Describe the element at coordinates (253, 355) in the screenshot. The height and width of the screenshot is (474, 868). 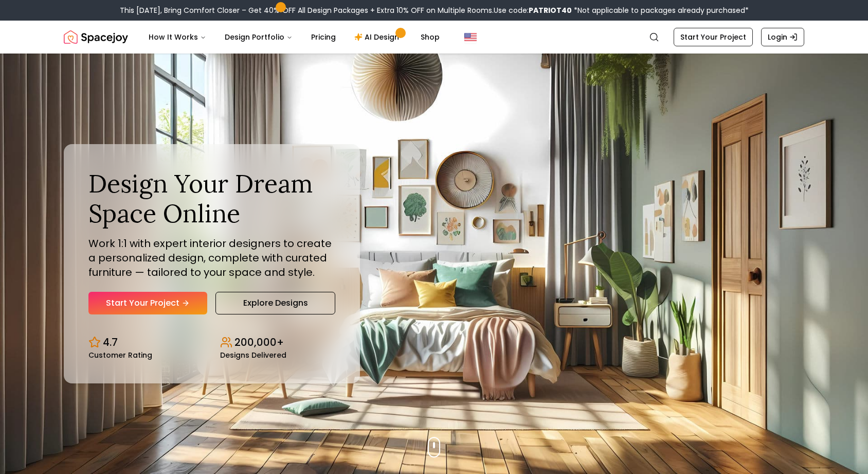
I see `small: Designs Delivered` at that location.